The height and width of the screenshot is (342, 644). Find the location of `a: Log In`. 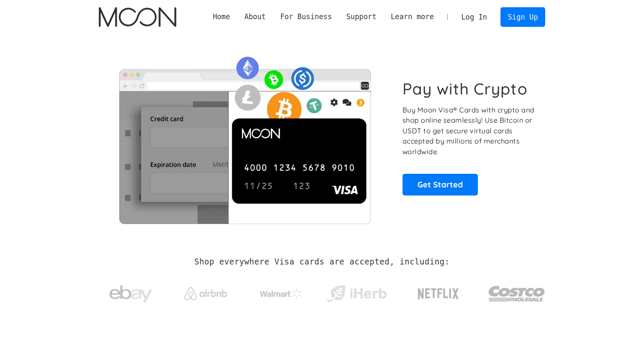

a: Log In is located at coordinates (474, 17).